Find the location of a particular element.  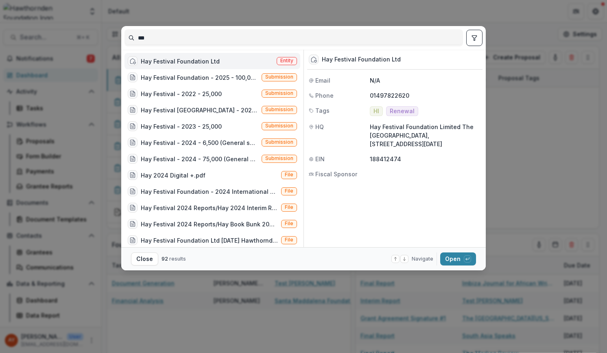

span: Fiscal Sponsor is located at coordinates (336, 174).